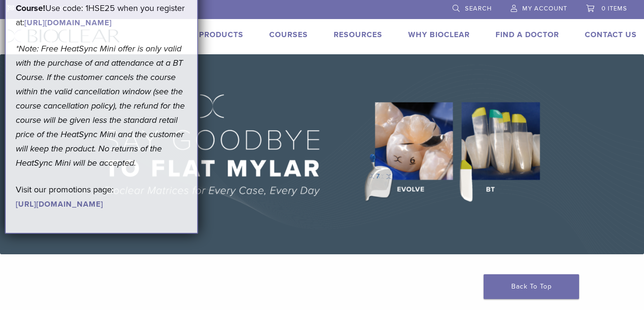 The height and width of the screenshot is (310, 644). I want to click on span: My Account, so click(544, 8).